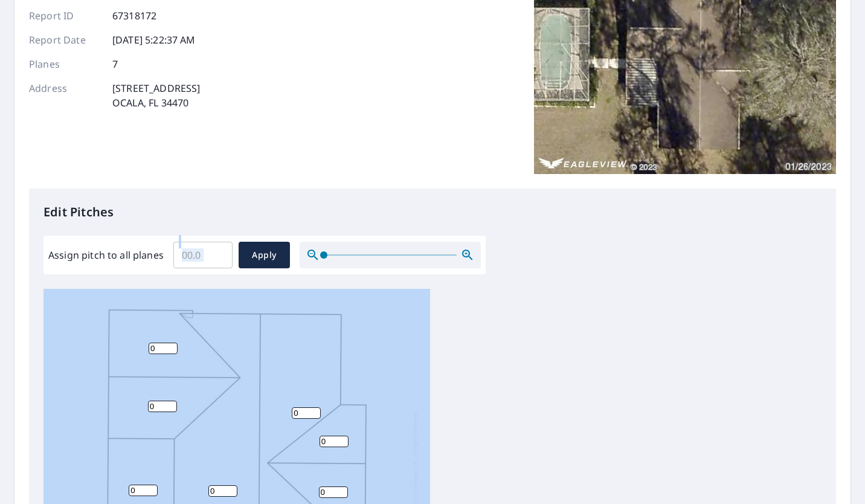  Describe the element at coordinates (65, 40) in the screenshot. I see `p: Report Date` at that location.